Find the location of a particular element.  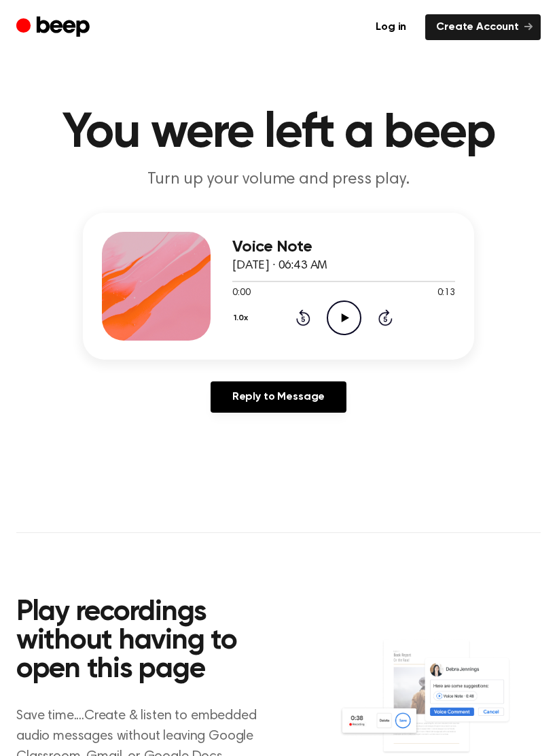

h3: Voice Note is located at coordinates (344, 247).